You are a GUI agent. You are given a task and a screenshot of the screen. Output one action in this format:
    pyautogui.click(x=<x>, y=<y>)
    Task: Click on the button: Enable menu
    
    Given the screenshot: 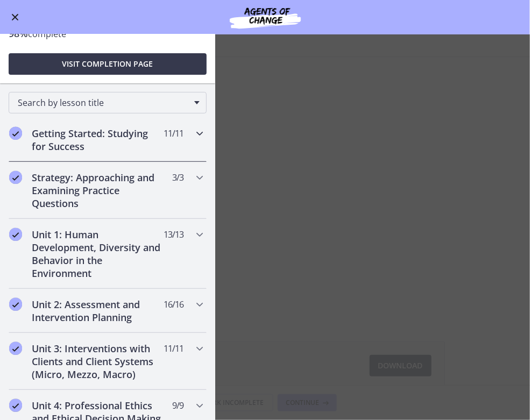 What is the action you would take?
    pyautogui.click(x=15, y=17)
    